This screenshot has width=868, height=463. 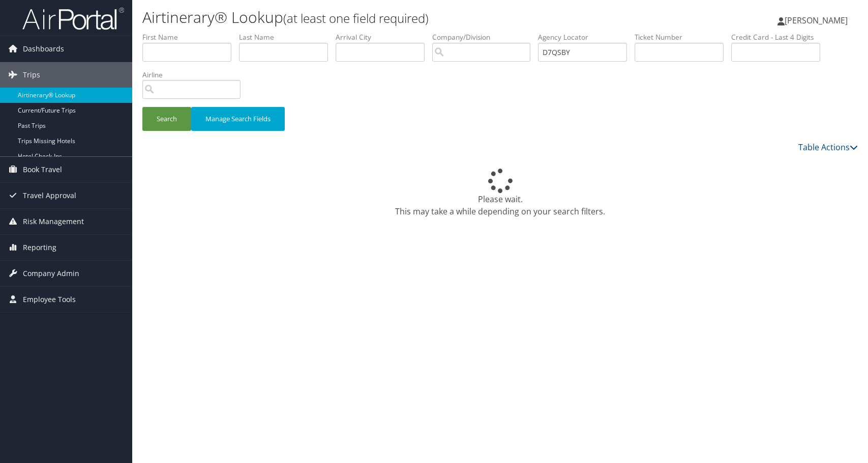 I want to click on label: Agency Locator, so click(x=586, y=37).